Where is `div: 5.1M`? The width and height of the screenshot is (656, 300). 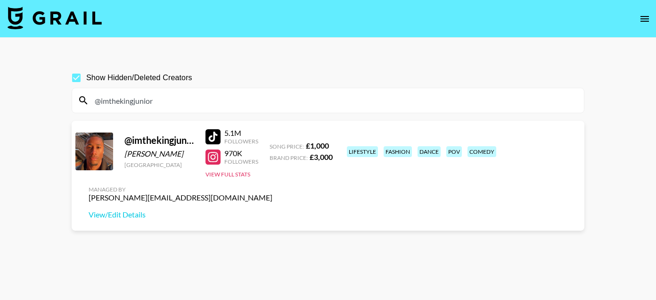 div: 5.1M is located at coordinates (241, 133).